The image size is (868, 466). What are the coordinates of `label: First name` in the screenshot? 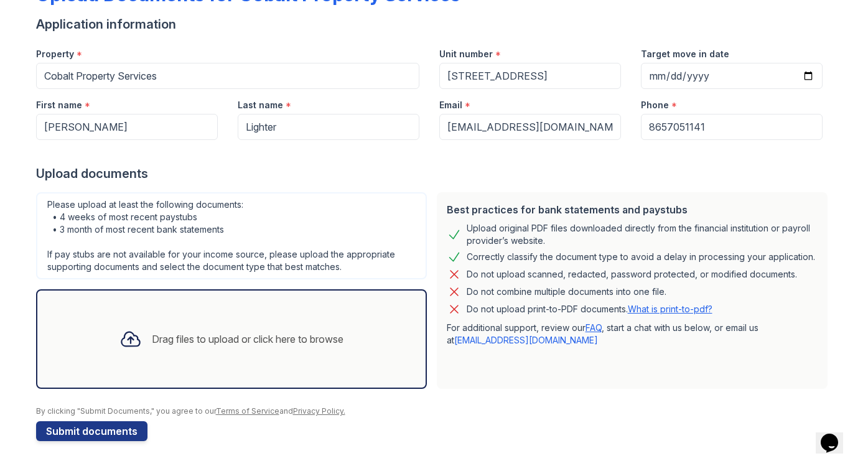 It's located at (59, 106).